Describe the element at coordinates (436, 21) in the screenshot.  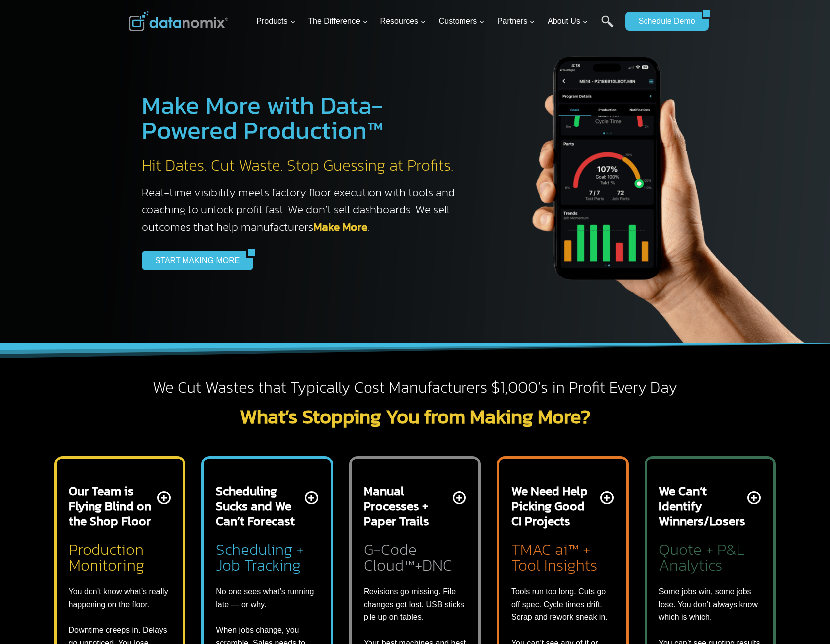
I see `nav: Primary Navigation` at that location.